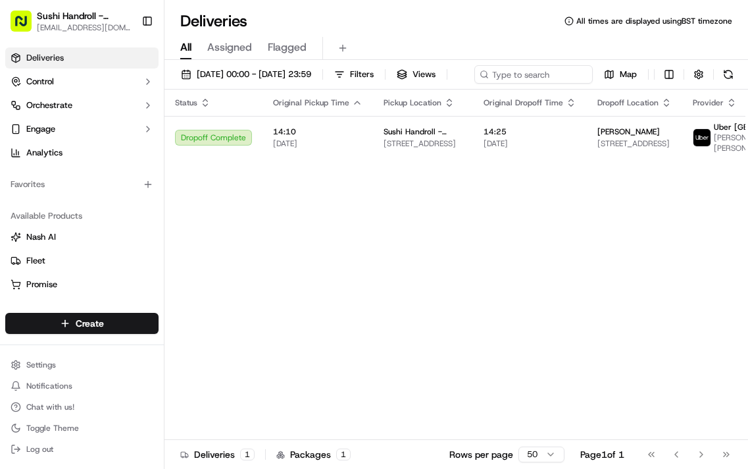 Image resolution: width=748 pixels, height=469 pixels. I want to click on button: Log out, so click(82, 449).